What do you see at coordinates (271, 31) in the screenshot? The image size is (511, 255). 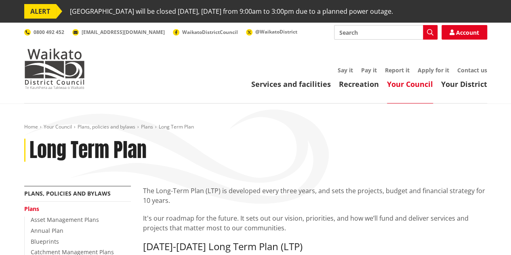 I see `a: @WaikatoDistrict` at bounding box center [271, 31].